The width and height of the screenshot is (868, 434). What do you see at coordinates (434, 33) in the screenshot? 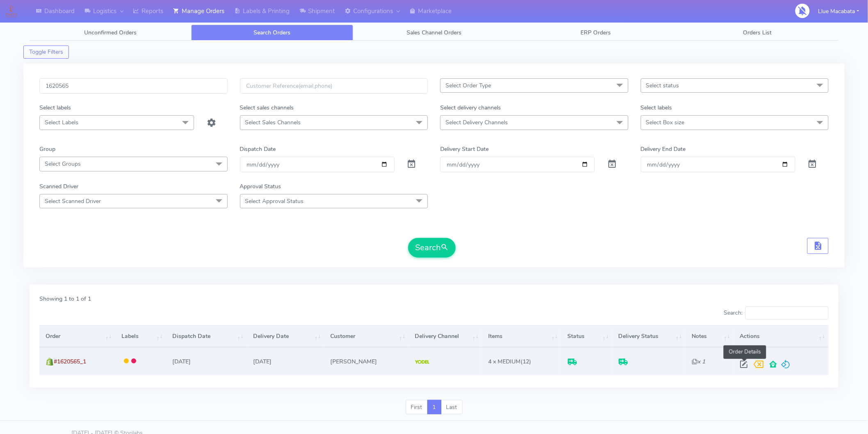
I see `ul: Tabs` at bounding box center [434, 33].